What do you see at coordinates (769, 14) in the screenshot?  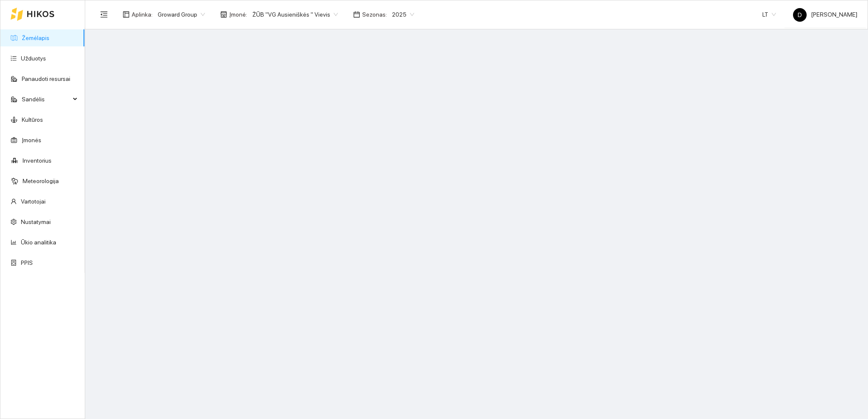 I see `span: LT` at bounding box center [769, 14].